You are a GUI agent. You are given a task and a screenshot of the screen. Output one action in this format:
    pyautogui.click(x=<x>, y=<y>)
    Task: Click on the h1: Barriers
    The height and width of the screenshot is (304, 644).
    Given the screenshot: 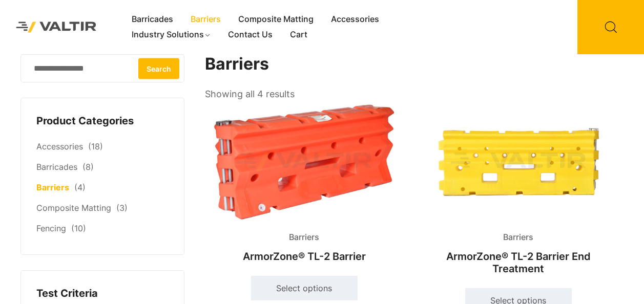 What is the action you would take?
    pyautogui.click(x=411, y=64)
    